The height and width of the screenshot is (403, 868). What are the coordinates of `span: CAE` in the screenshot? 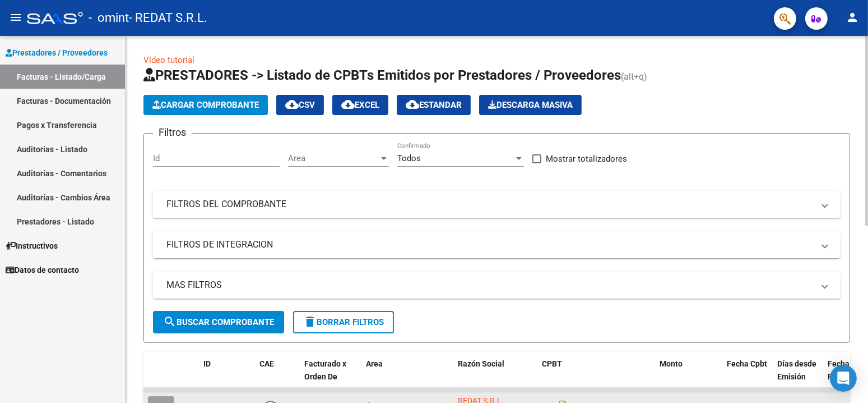 It's located at (266, 363).